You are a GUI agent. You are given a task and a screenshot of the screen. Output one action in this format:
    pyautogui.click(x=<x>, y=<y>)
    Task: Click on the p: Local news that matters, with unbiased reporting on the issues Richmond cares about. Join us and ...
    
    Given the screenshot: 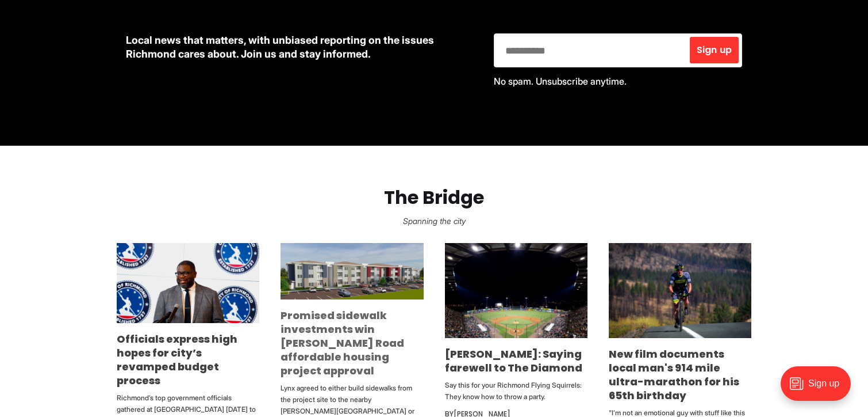 What is the action you would take?
    pyautogui.click(x=301, y=47)
    